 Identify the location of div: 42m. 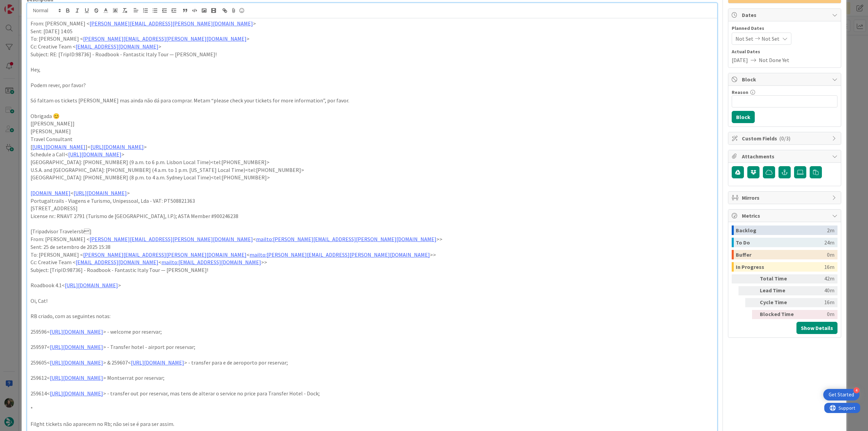
(817, 279).